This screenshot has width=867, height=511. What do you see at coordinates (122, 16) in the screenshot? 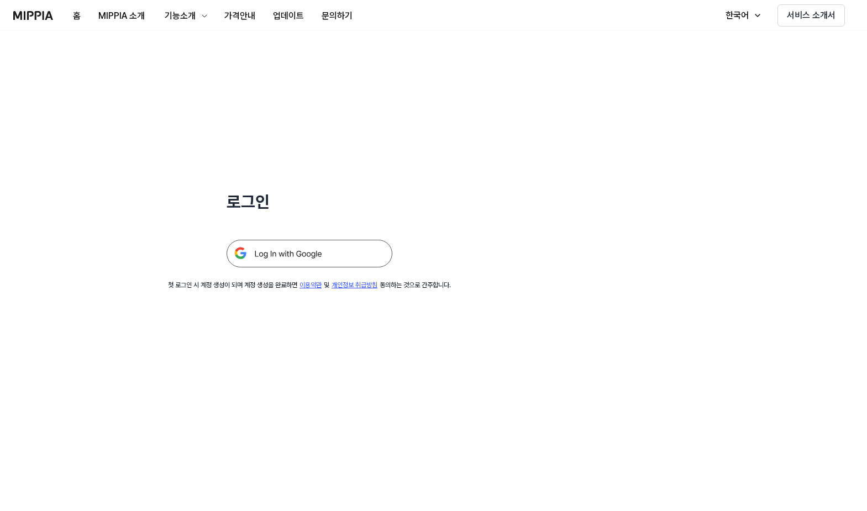
I see `button: MIPPIA 소개` at bounding box center [122, 16].